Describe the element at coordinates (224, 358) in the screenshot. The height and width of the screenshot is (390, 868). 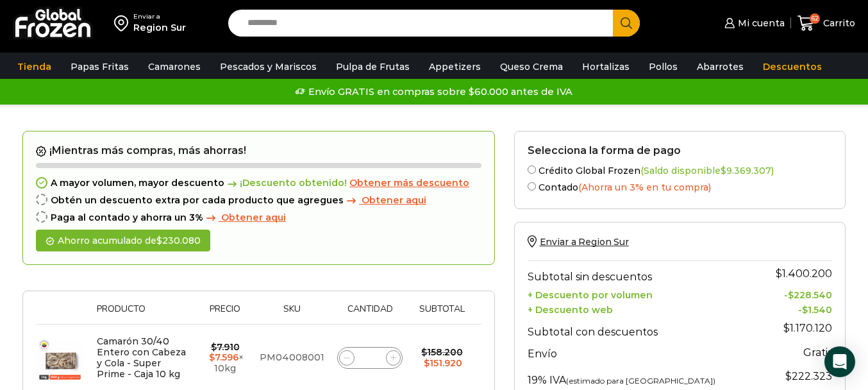
I see `bdi: 7.596` at that location.